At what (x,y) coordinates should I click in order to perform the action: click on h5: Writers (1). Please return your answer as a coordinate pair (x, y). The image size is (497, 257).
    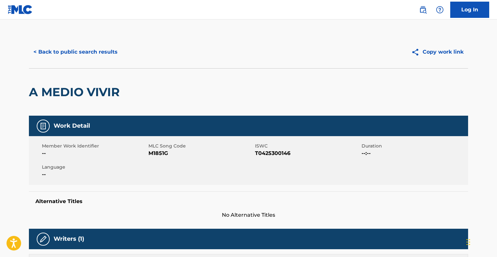
    Looking at the image, I should click on (69, 239).